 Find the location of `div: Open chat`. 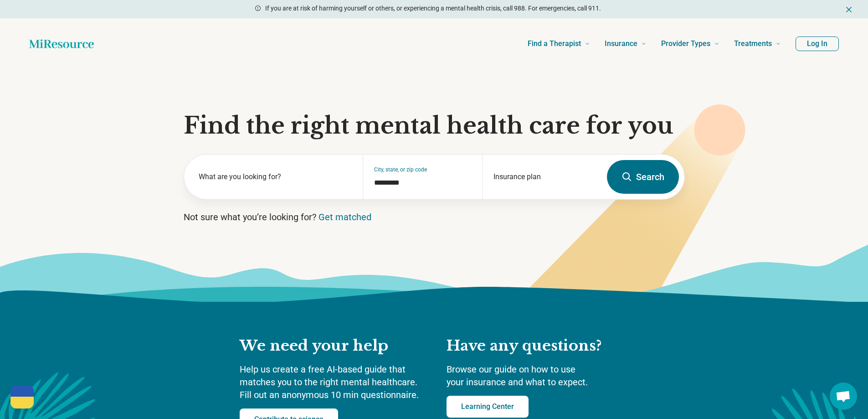

div: Open chat is located at coordinates (843, 396).